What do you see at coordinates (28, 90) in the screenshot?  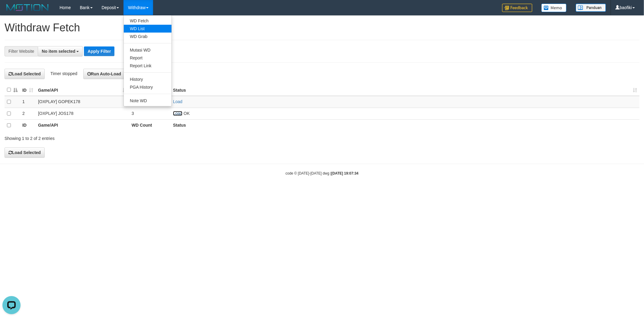 I see `th: ID: activate to sort column ascending` at bounding box center [28, 90].